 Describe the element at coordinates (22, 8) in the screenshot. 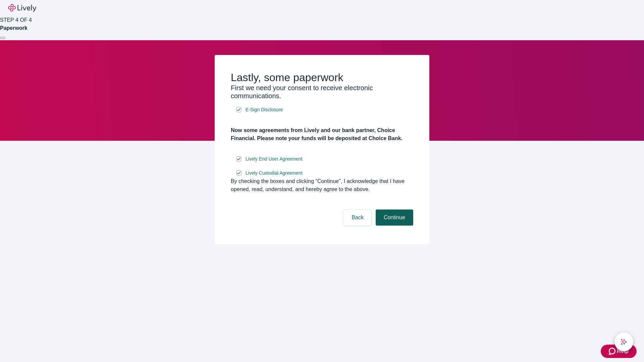

I see `img: Lively` at that location.